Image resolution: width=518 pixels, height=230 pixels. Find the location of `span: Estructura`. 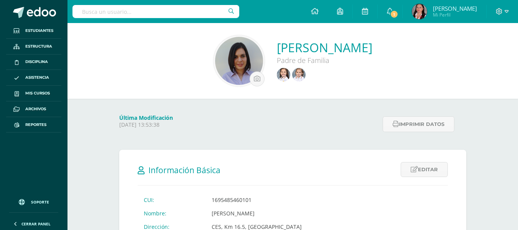

span: Estructura is located at coordinates (39, 46).